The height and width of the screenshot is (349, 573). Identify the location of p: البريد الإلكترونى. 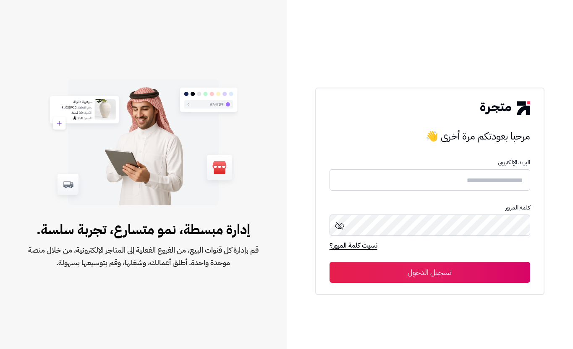
(430, 163).